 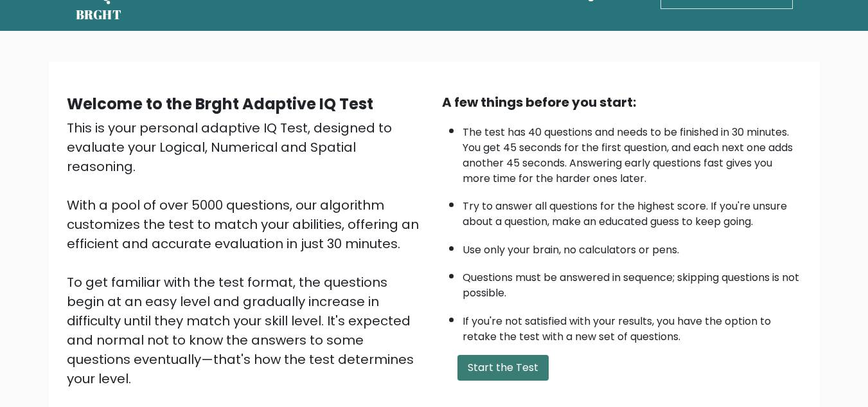 I want to click on div: A few things before you start:, so click(x=622, y=102).